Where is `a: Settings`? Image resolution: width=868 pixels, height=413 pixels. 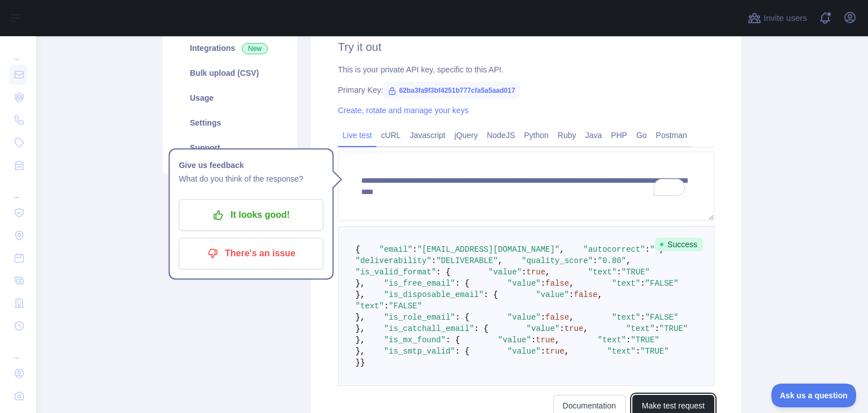 a: Settings is located at coordinates (230, 123).